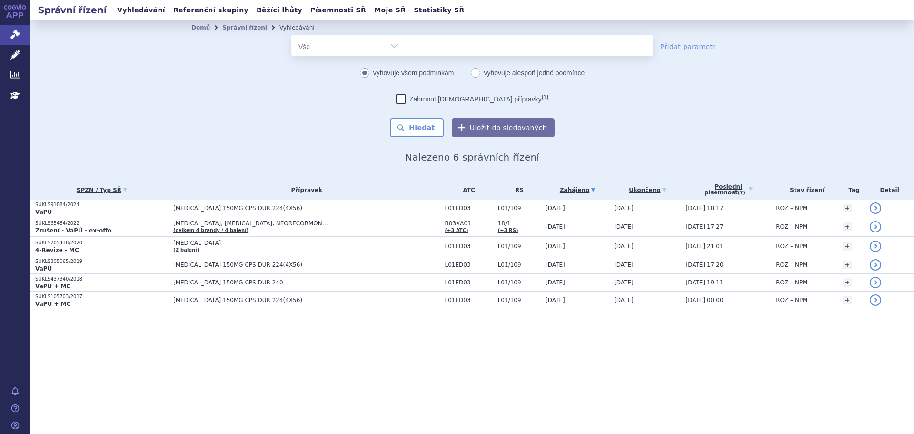 This screenshot has width=914, height=434. What do you see at coordinates (245, 28) in the screenshot?
I see `a: Správní řízení` at bounding box center [245, 28].